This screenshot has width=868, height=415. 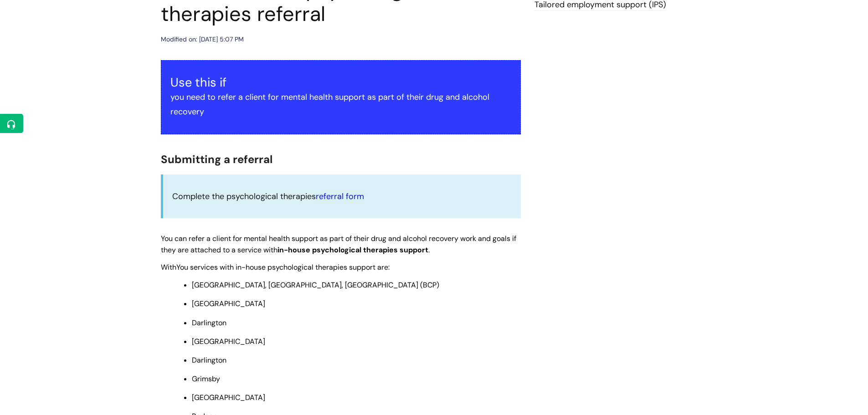 What do you see at coordinates (341, 105) in the screenshot?
I see `p: you need to refer a client for mental health support as part of their drug and alcohol recovery` at bounding box center [341, 105].